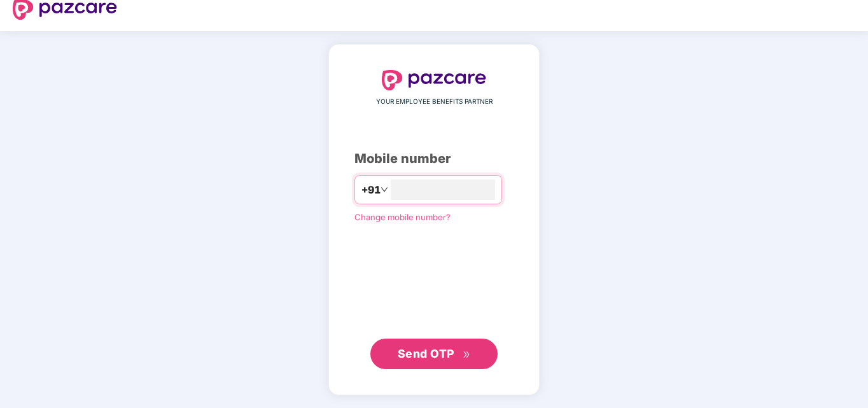  I want to click on div: Mobile number, so click(434, 159).